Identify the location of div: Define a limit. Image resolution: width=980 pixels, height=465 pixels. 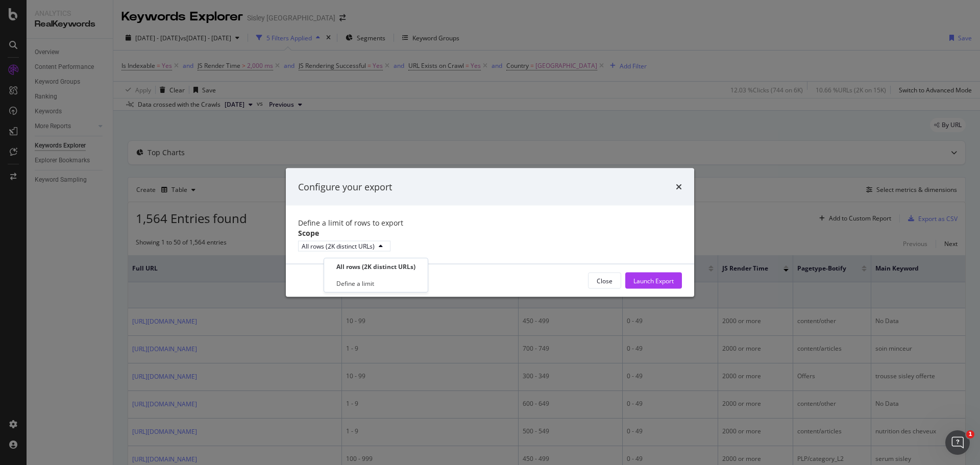
(355, 284).